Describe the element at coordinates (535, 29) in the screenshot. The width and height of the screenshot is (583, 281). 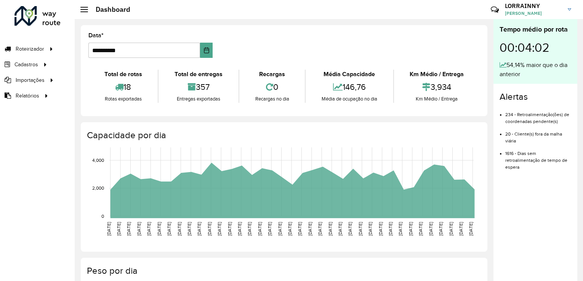
I see `div: Tempo médio por rota` at that location.